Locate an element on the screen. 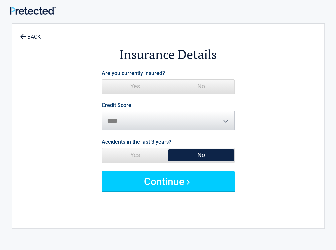  h2: Insurance Details is located at coordinates (168, 54).